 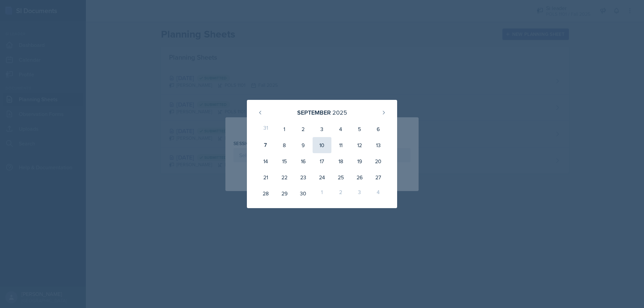 I want to click on div: 11, so click(x=341, y=145).